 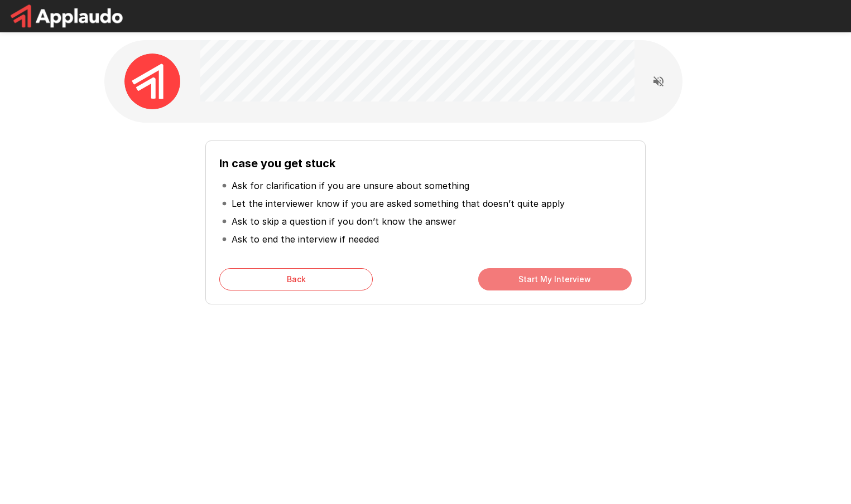 I want to click on button: Read questions aloud, so click(x=658, y=81).